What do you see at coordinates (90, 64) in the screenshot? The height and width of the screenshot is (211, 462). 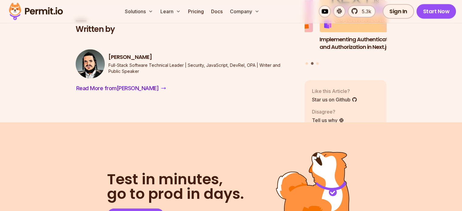 I see `img: Gabriel L. Manor` at bounding box center [90, 64].